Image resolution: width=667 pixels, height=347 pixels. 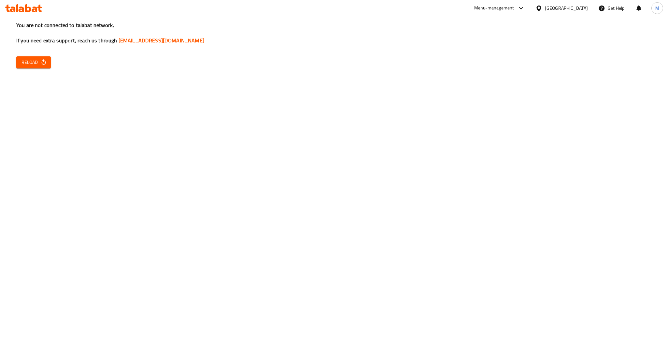 I want to click on h3: You are not connected to talabat network, If you need extra support, reach us through, so click(x=334, y=33).